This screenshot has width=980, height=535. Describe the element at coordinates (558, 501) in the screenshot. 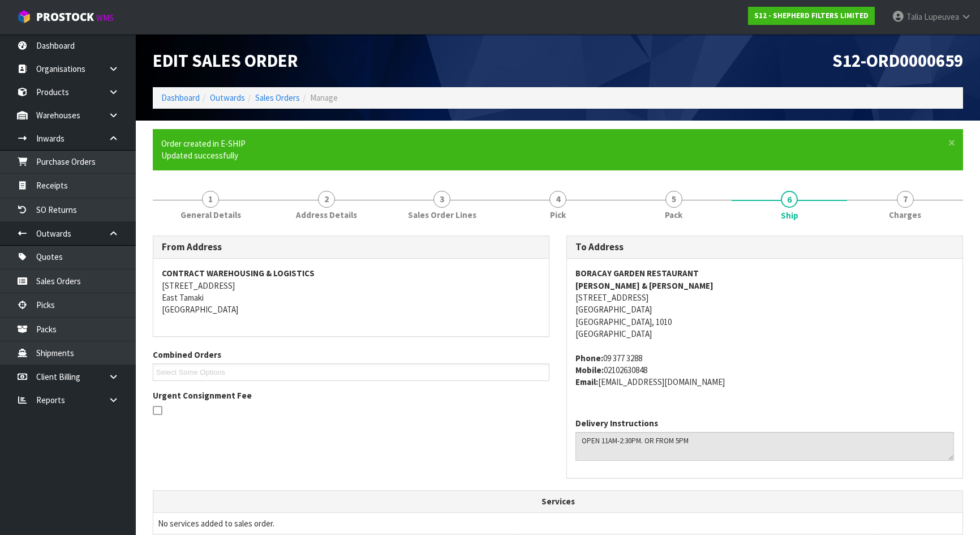

I see `th: Services` at that location.